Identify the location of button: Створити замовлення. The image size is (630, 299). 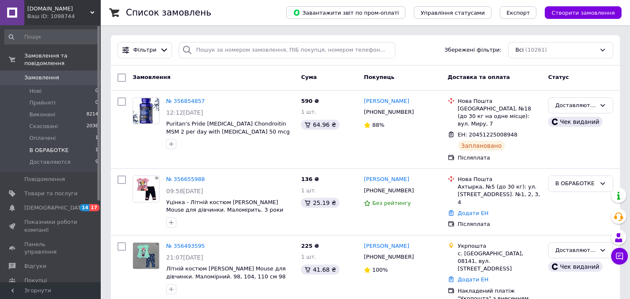
(583, 13).